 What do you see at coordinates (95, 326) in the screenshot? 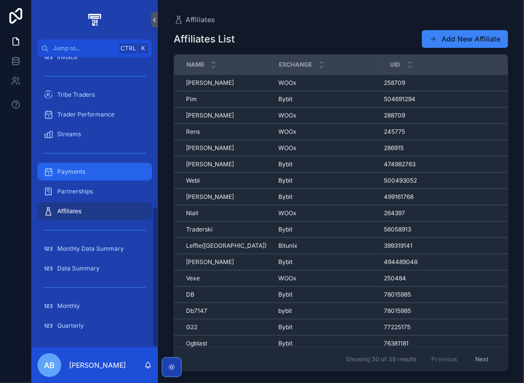
I see `a: Quarterly` at bounding box center [95, 326].